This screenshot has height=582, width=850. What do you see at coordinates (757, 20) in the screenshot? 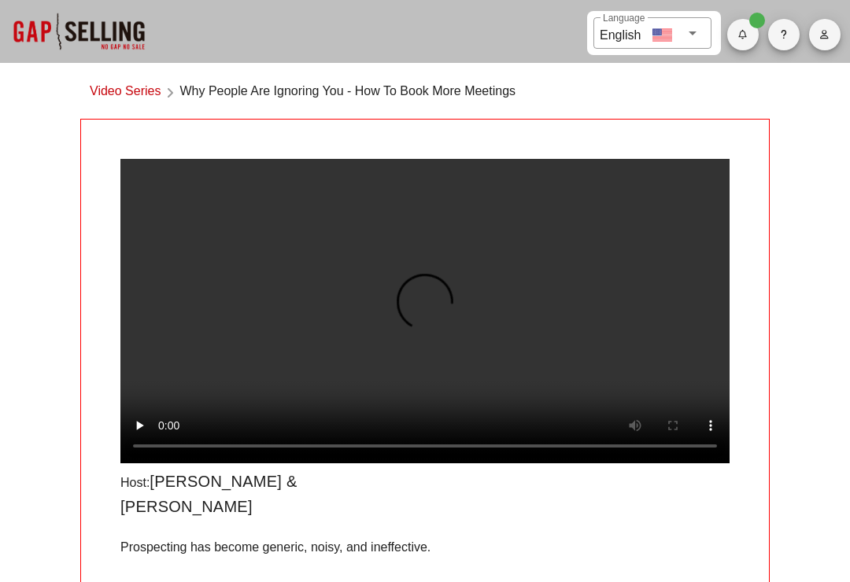
I see `span: Badge` at bounding box center [757, 20].